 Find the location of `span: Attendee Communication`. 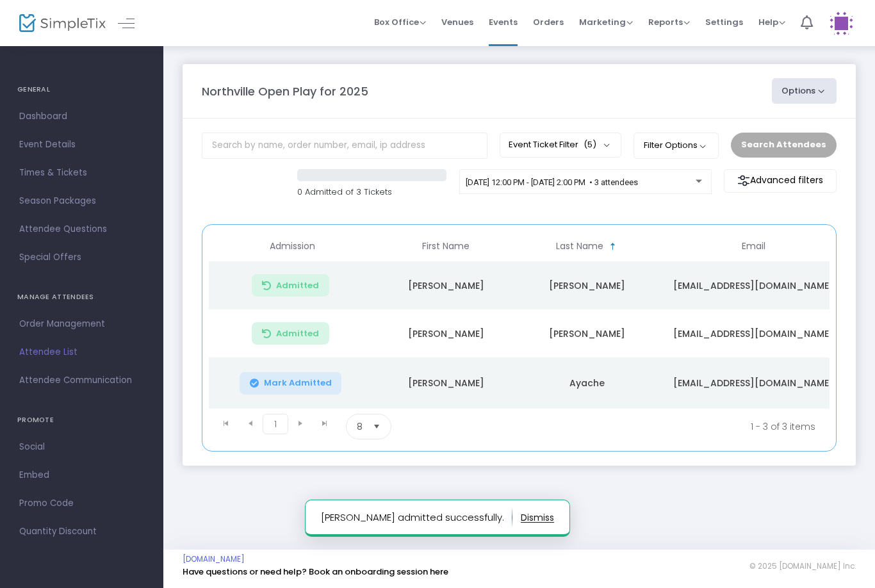

span: Attendee Communication is located at coordinates (81, 381).